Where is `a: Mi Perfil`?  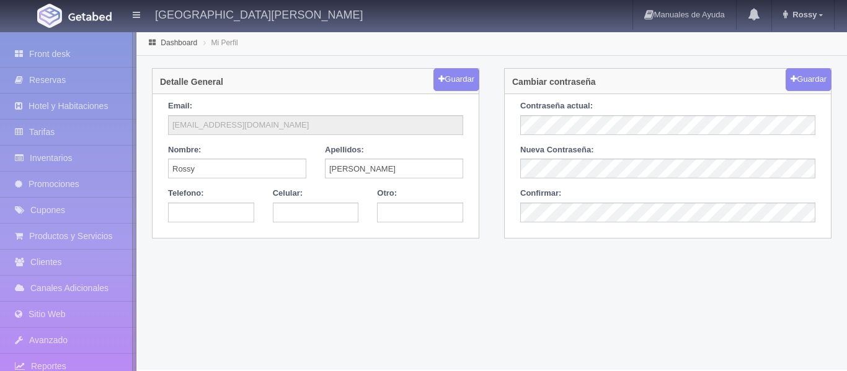
a: Mi Perfil is located at coordinates (224, 43).